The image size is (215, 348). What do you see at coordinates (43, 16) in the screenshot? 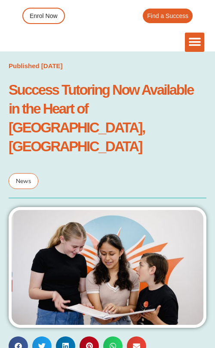
I see `a: Enrol Now` at bounding box center [43, 16].